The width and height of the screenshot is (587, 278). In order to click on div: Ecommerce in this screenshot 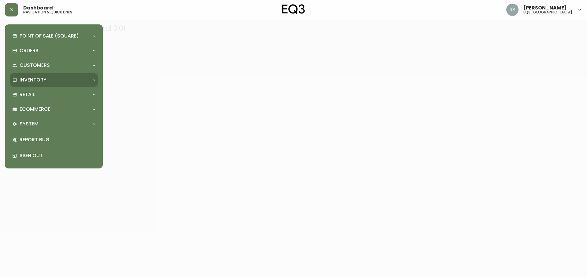, I will do `click(54, 109)`.